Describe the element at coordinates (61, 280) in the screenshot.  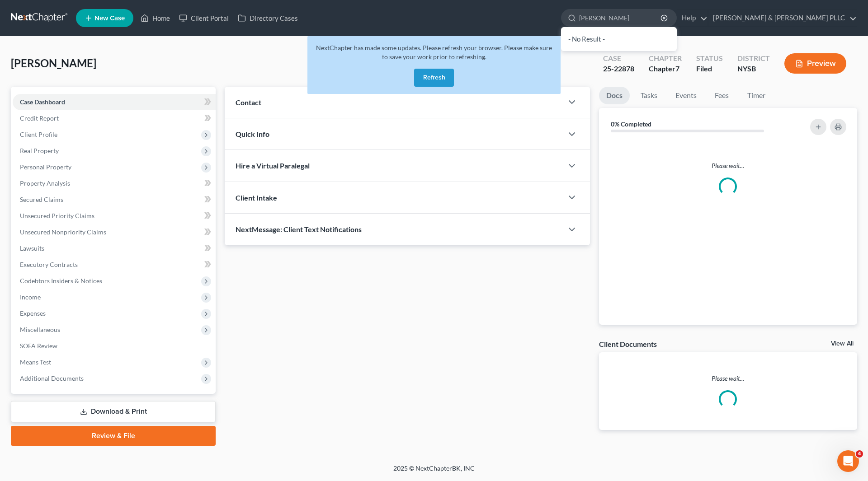
I see `span: Codebtors Insiders & Notices` at that location.